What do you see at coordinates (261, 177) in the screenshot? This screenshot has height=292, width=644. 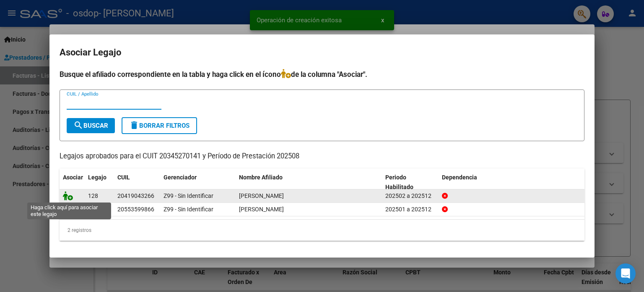 I see `span: Nombre Afiliado` at bounding box center [261, 177].